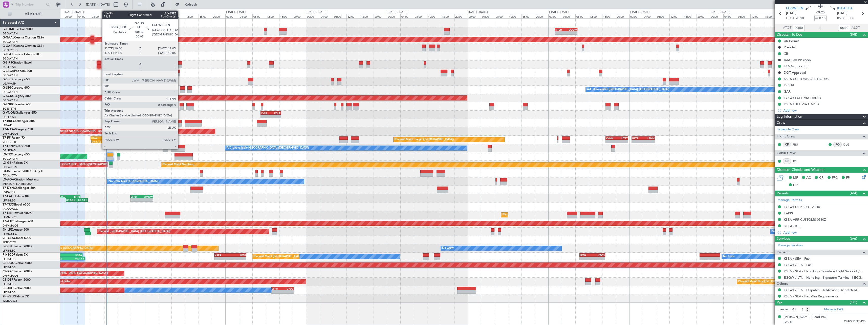 This screenshot has width=868, height=325. Describe the element at coordinates (9, 180) in the screenshot. I see `span: LX-AOA` at that location.